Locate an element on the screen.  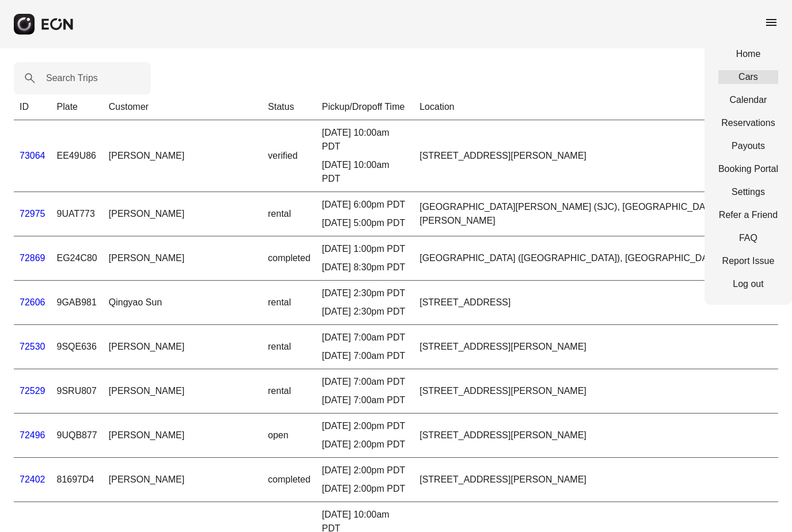
a: 72496 is located at coordinates (32, 435).